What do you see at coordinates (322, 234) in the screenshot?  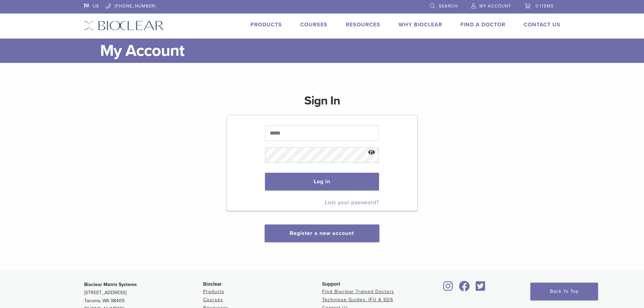 I see `a: Register a new account` at bounding box center [322, 234].